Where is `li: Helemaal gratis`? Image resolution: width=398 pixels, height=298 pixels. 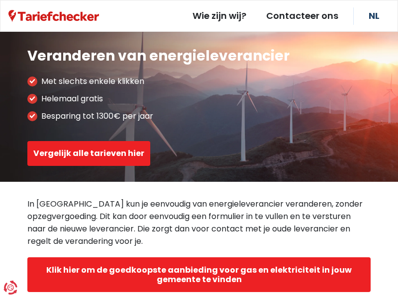
li: Helemaal gratis is located at coordinates (158, 99).